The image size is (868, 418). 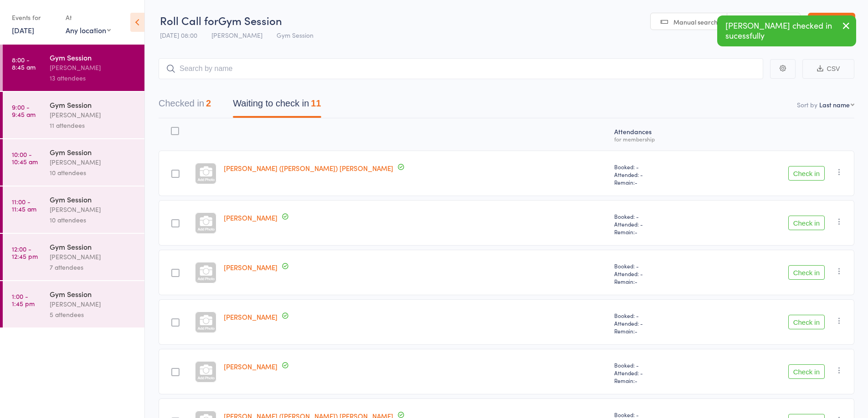 I want to click on div: 5 attendees, so click(x=93, y=315).